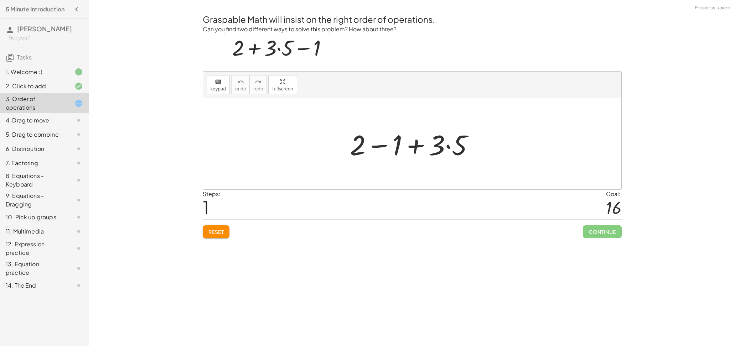 The height and width of the screenshot is (346, 735). Describe the element at coordinates (240, 85) in the screenshot. I see `button: undoundo` at that location.